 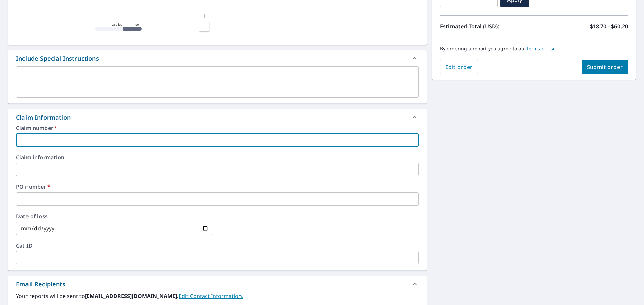 I want to click on label: Claim number, so click(x=218, y=128).